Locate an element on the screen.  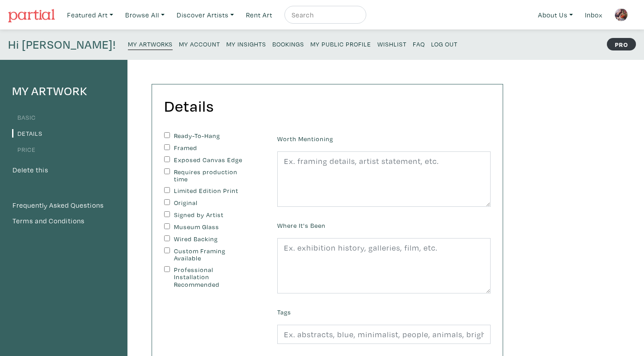
label: Museum Glass is located at coordinates (211, 227).